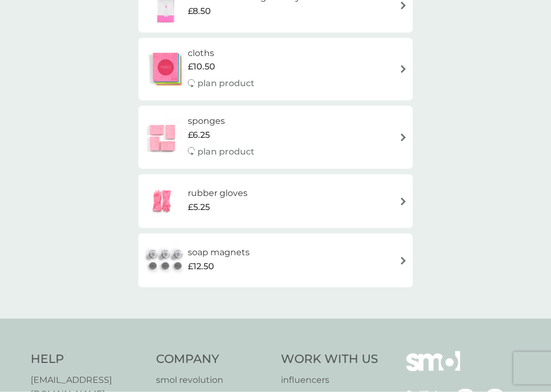 The image size is (551, 392). I want to click on h6: cloths, so click(221, 53).